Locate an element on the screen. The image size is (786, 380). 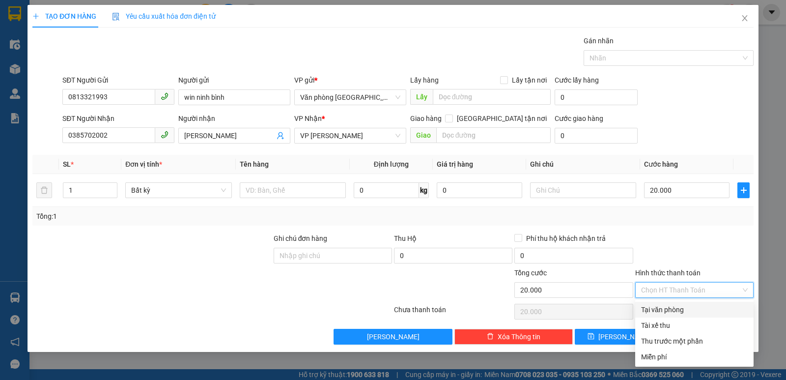
span: Giá trị hàng is located at coordinates (455, 164).